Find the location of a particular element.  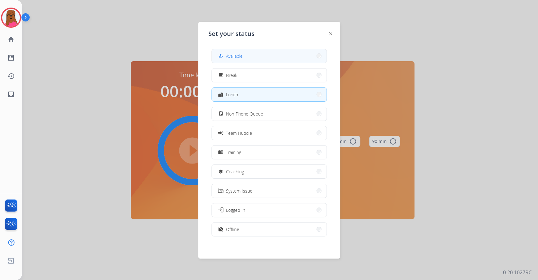

mat-icon: assignment is located at coordinates (220, 113).